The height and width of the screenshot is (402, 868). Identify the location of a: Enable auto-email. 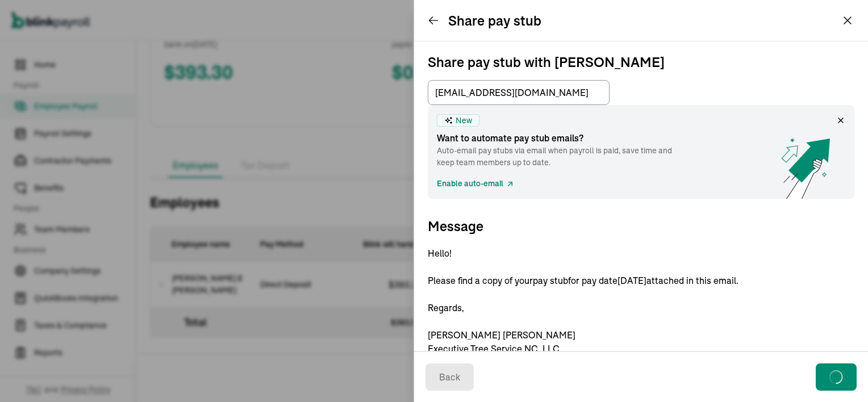
(476, 183).